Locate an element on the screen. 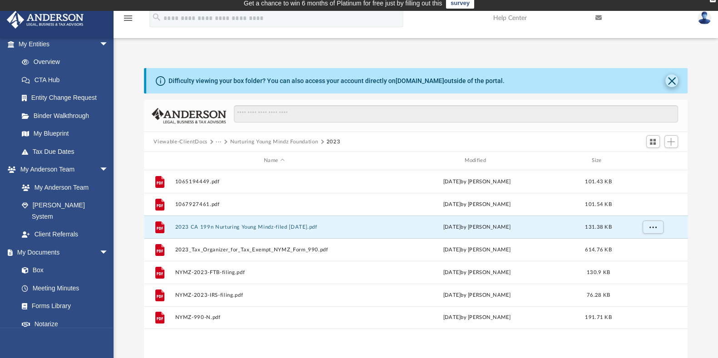  button: 1065194449.pdf is located at coordinates (274, 182).